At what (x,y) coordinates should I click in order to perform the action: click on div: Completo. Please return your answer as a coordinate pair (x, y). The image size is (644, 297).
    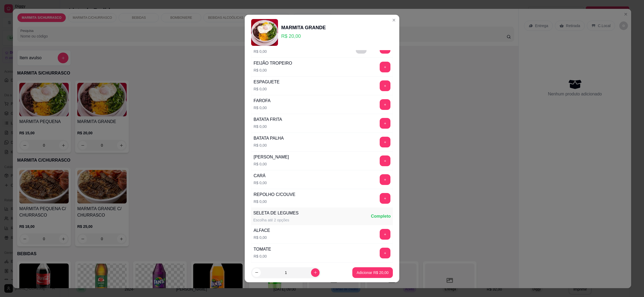
    Looking at the image, I should click on (381, 216).